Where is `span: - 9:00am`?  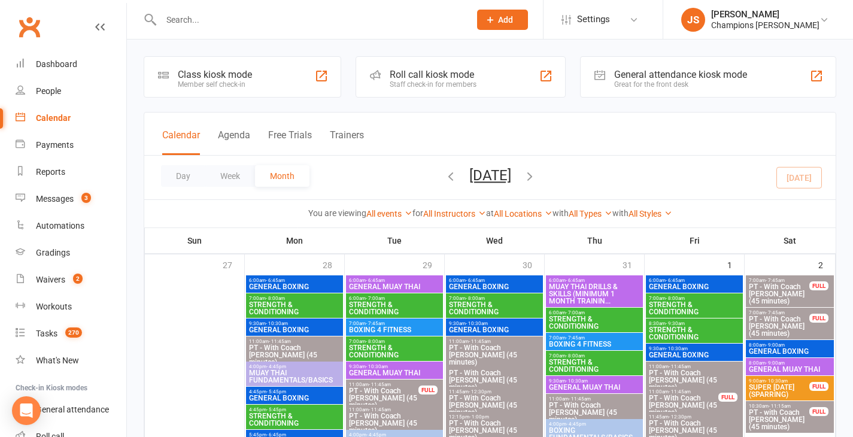 span: - 9:00am is located at coordinates (775, 363).